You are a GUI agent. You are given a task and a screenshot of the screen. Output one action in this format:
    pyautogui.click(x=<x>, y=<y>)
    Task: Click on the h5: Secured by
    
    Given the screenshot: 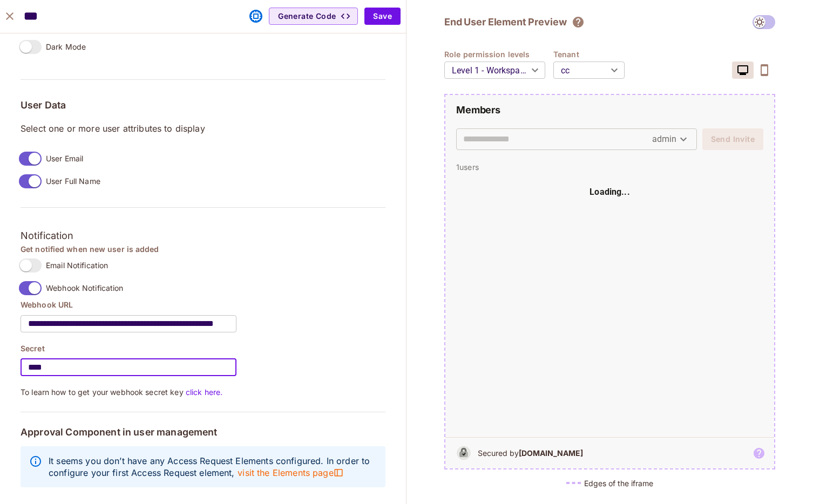 What is the action you would take?
    pyautogui.click(x=530, y=452)
    